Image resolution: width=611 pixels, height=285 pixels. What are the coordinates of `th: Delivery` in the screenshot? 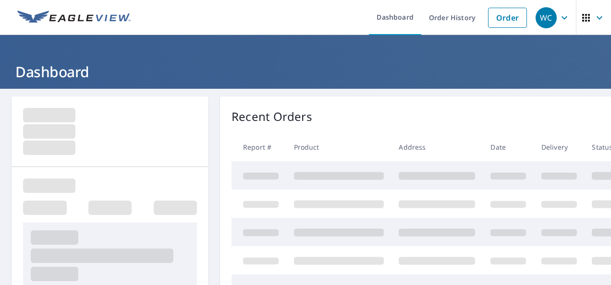 It's located at (559, 147).